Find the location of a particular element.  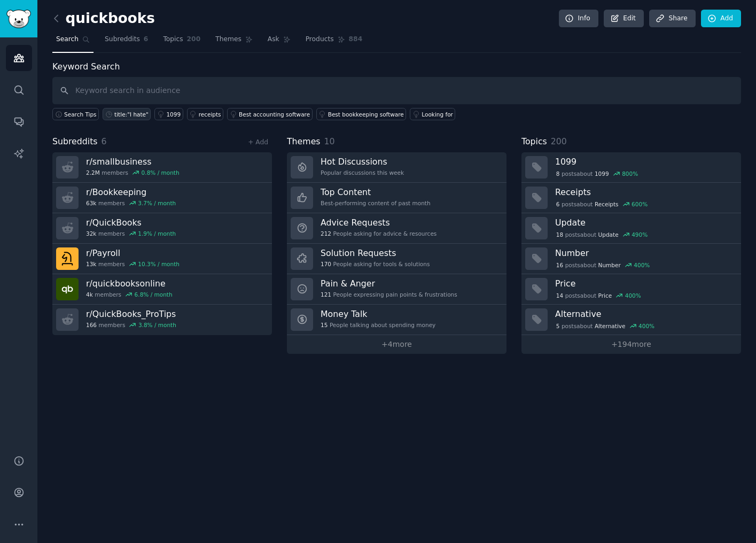

div: Best accounting software is located at coordinates (274, 114).